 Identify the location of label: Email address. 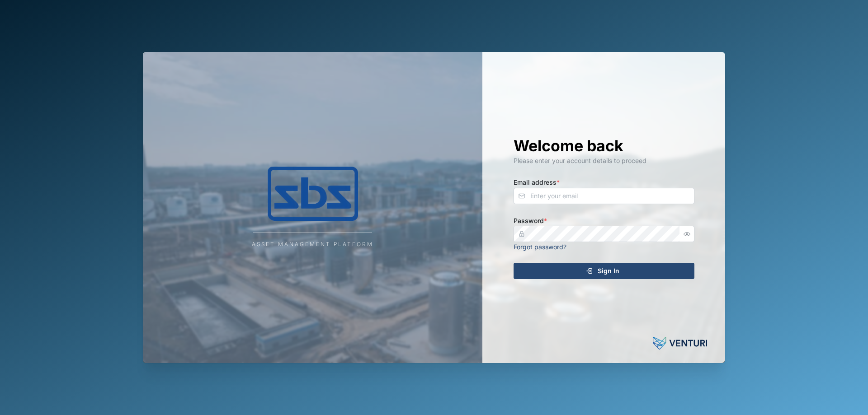
(537, 182).